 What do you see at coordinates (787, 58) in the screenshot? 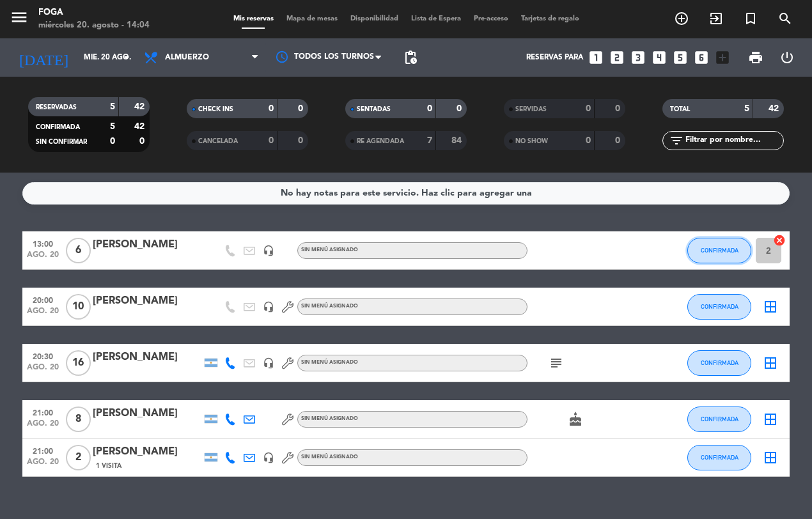
I see `i: power_settings_new` at bounding box center [787, 58].